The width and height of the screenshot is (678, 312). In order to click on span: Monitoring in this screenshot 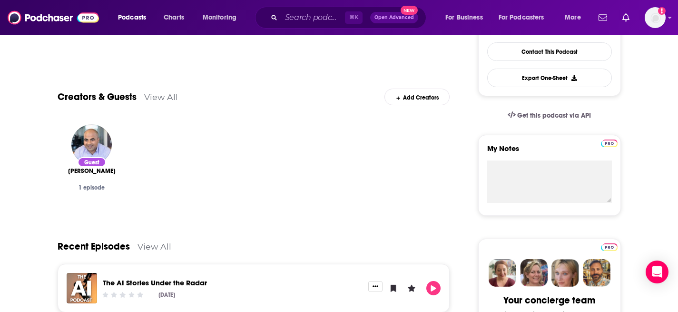, I will do `click(219, 18)`.